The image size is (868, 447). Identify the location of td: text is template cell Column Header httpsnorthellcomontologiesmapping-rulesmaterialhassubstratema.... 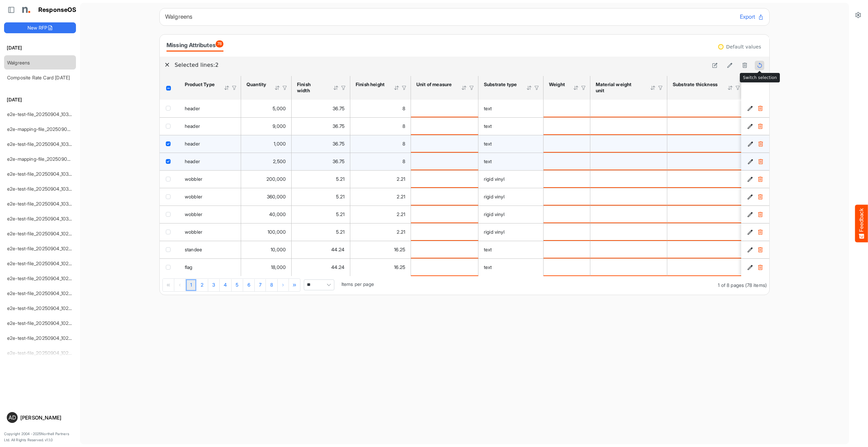
(511, 126).